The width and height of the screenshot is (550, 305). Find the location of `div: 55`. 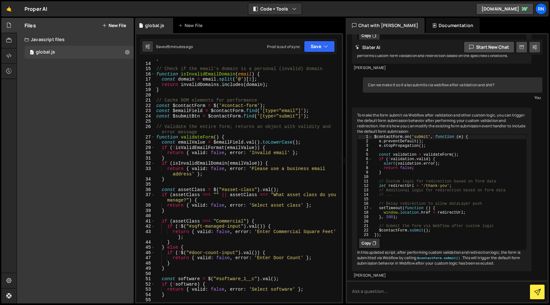

div: 55 is located at coordinates (145, 300).